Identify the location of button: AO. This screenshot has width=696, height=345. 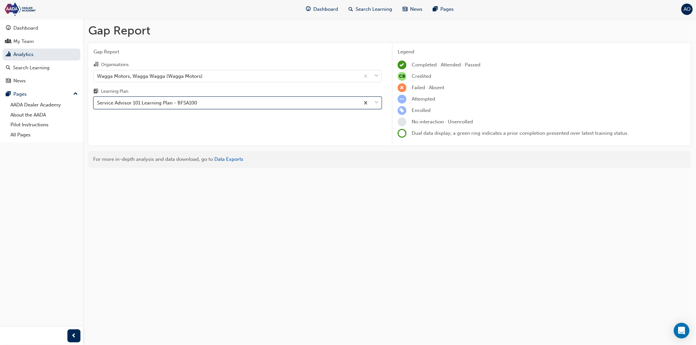
(687, 9).